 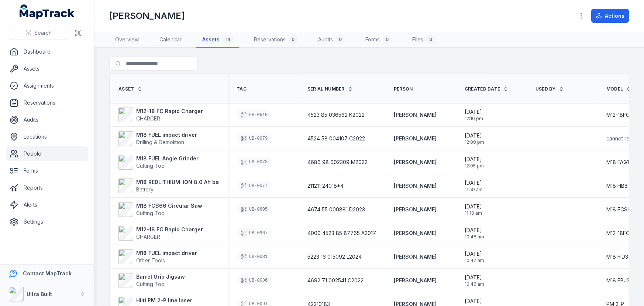 I want to click on a: Serial Number, so click(x=330, y=89).